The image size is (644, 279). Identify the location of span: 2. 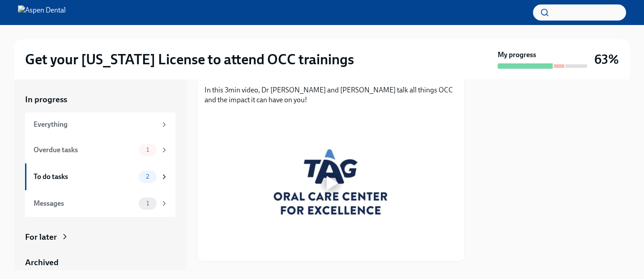
(147, 177).